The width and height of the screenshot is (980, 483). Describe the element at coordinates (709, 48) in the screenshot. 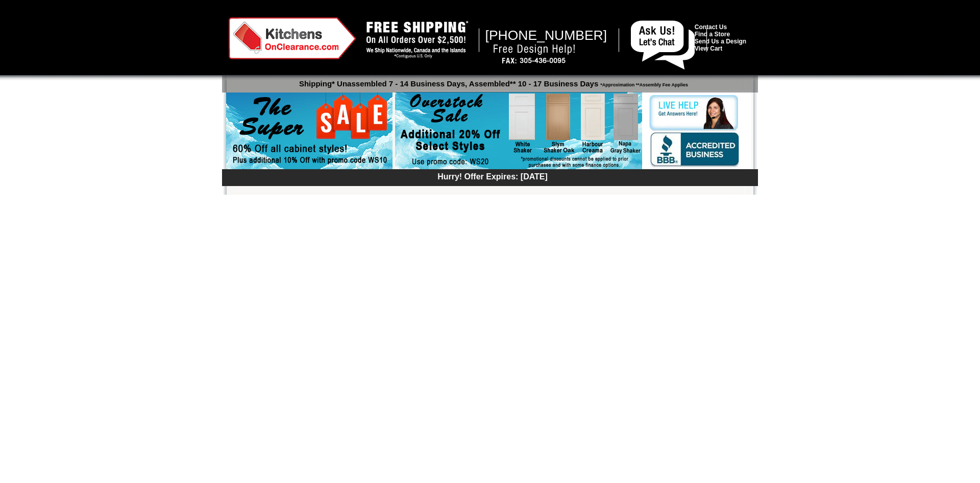

I see `a: View Cart` at that location.